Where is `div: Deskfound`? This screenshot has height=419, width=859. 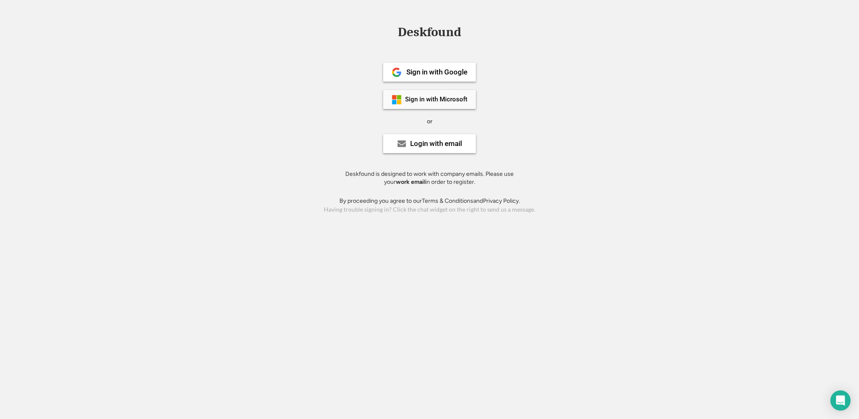 div: Deskfound is located at coordinates (429, 32).